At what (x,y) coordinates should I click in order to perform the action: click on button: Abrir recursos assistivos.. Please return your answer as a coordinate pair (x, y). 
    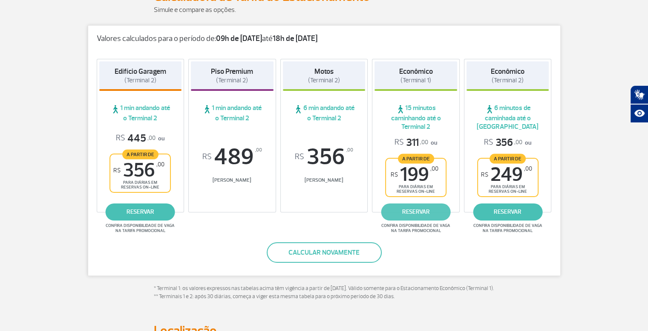
    Looking at the image, I should click on (639, 113).